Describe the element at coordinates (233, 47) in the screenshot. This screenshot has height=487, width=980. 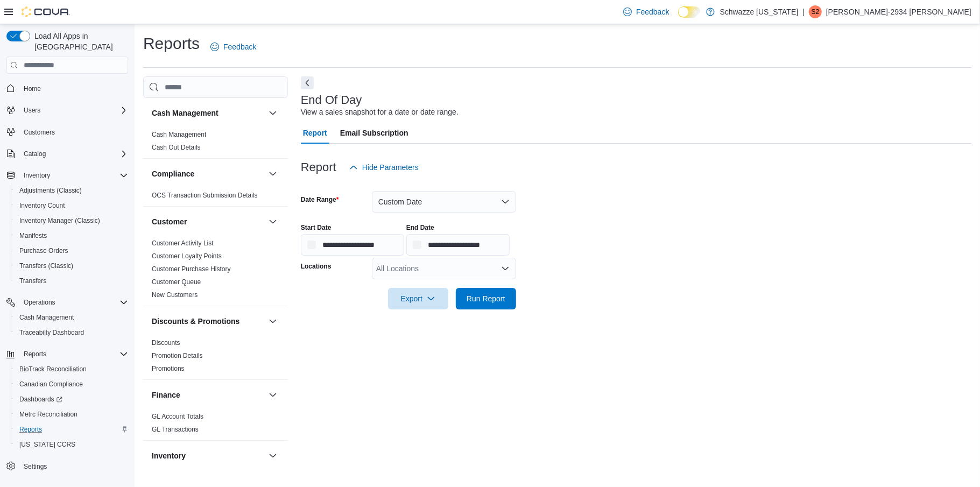
I see `a: Feedback` at that location.